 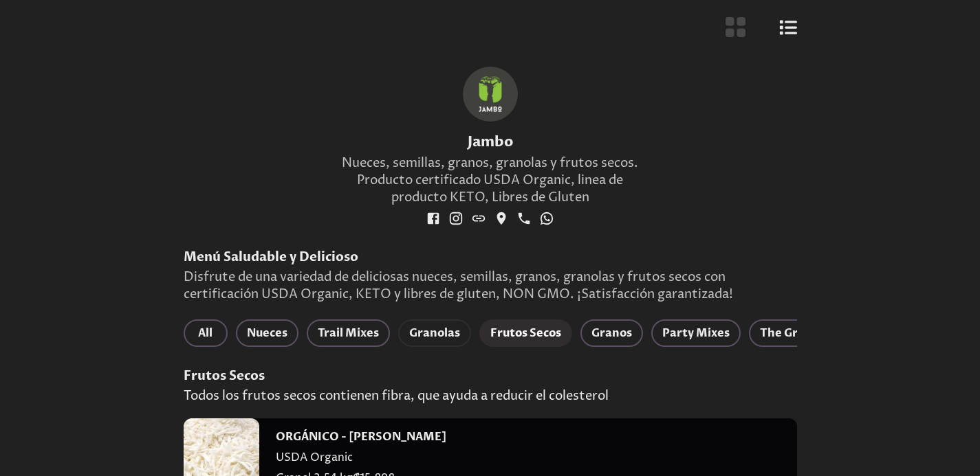 What do you see at coordinates (788, 27) in the screenshot?
I see `button: List View Button` at bounding box center [788, 27].